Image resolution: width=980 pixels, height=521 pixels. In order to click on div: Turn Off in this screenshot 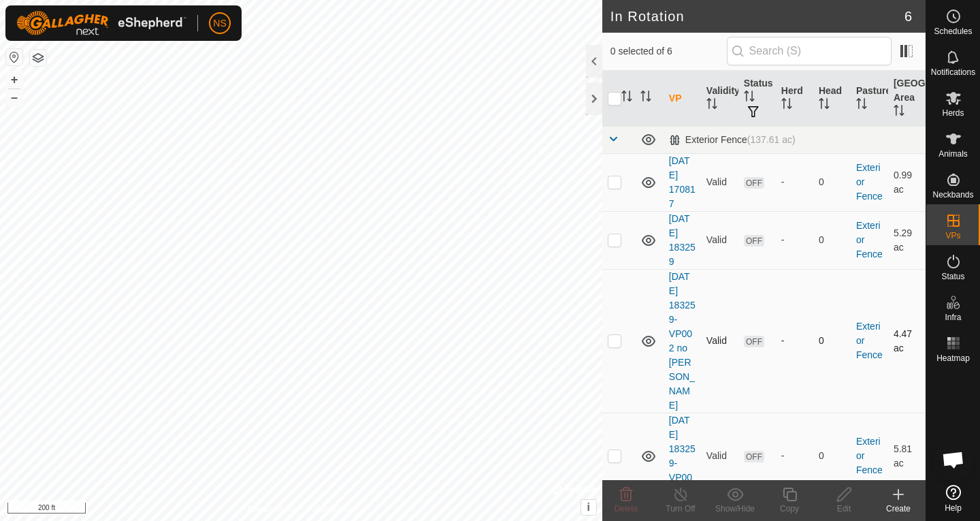, I will do `click(681, 509)`.